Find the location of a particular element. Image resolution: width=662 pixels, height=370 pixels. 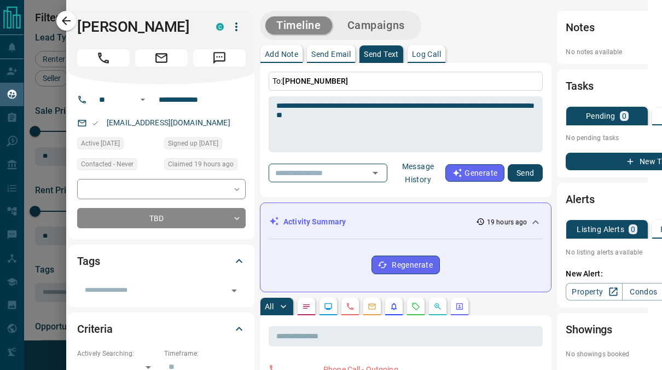

div: Tags is located at coordinates (161, 261).